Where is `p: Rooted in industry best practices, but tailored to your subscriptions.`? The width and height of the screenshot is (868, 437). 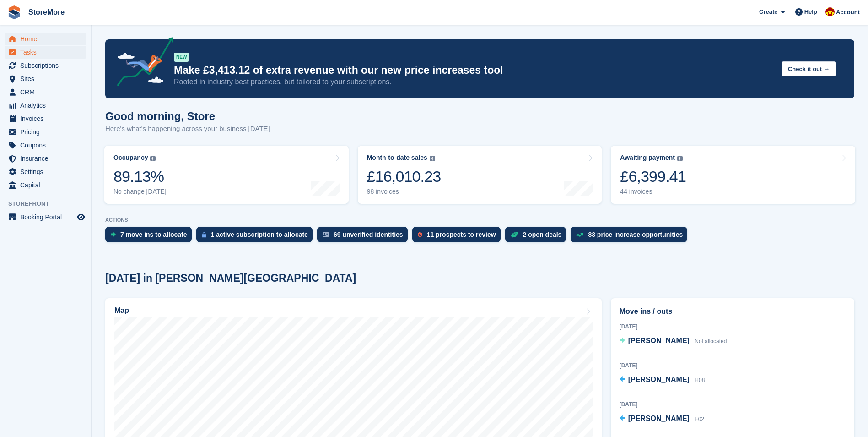
p: Rooted in industry best practices, but tailored to your subscriptions. is located at coordinates (474, 82).